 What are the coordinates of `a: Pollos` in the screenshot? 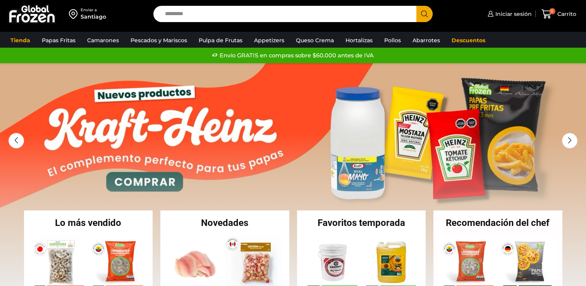 It's located at (392, 40).